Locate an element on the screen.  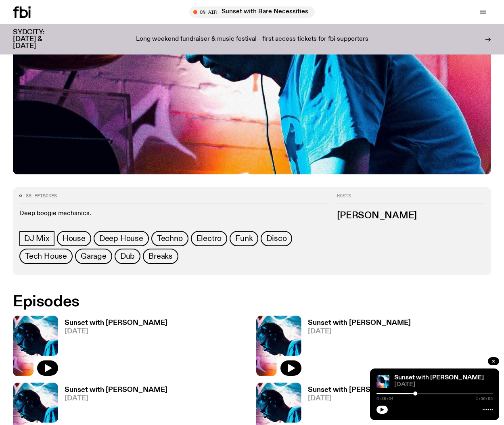
span: Techno is located at coordinates (170, 238).